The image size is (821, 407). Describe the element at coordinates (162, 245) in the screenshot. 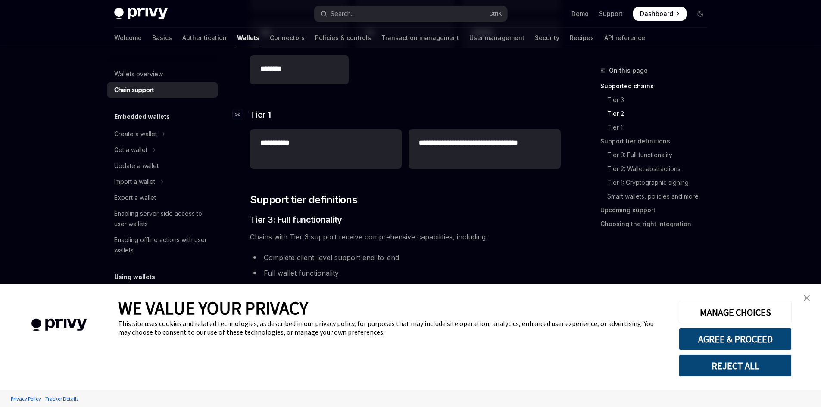

I see `a: Enabling offline actions with user wallets` at that location.